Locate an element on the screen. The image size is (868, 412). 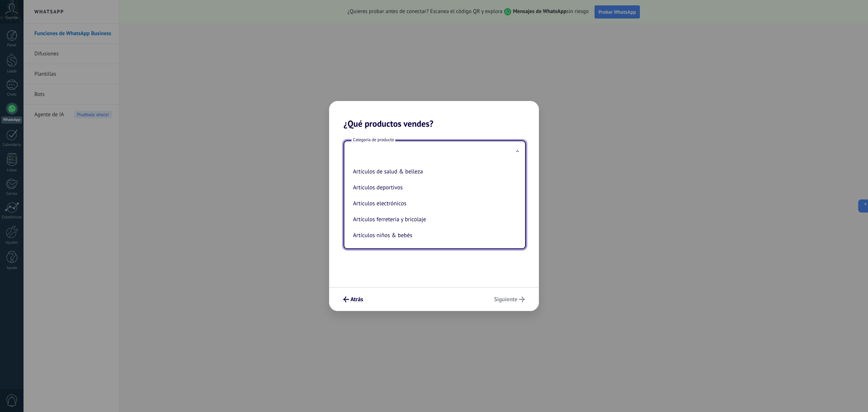
li: Artículos deportivos is located at coordinates (434, 187).